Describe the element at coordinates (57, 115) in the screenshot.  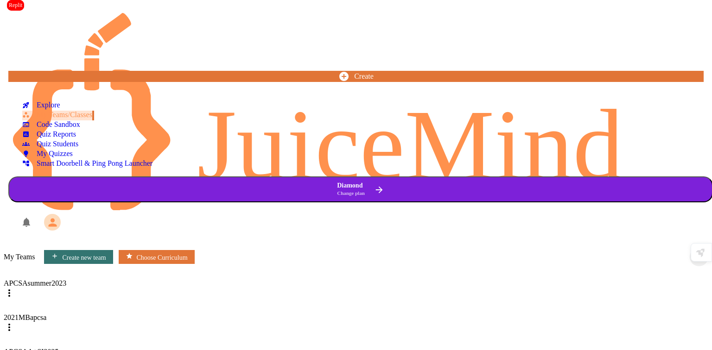
I see `div: My Teams/Classes` at that location.